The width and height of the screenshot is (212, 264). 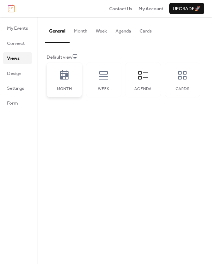 What do you see at coordinates (151, 9) in the screenshot?
I see `span: My Account` at bounding box center [151, 9].